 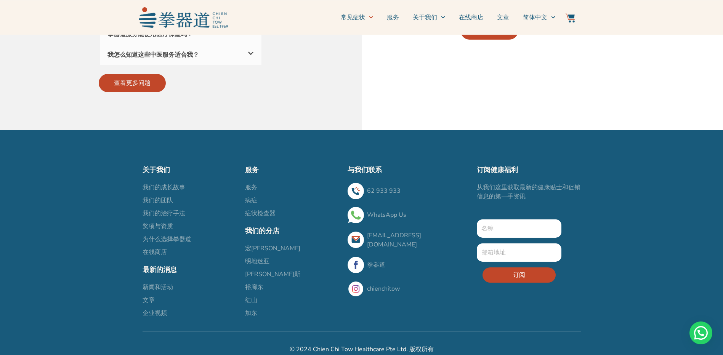 What do you see at coordinates (428, 18) in the screenshot?
I see `a: 关于我们` at bounding box center [428, 18].